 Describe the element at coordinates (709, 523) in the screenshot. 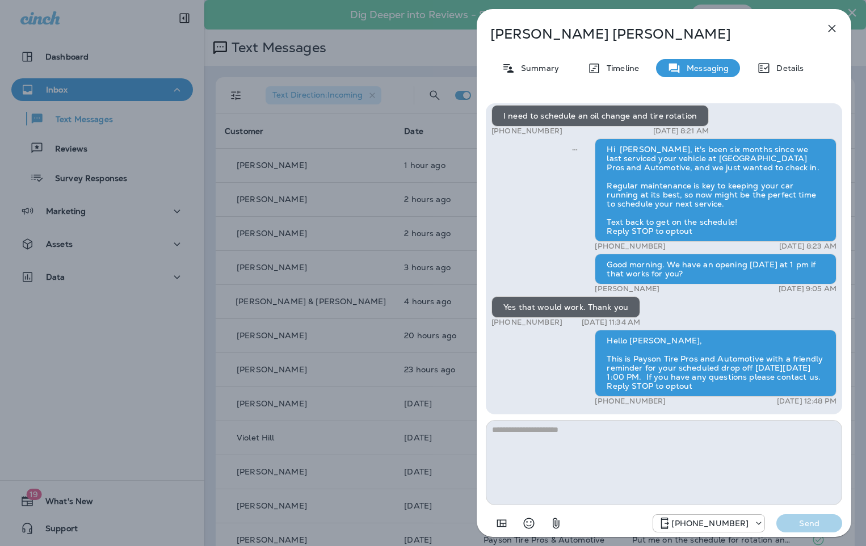

I see `div: +1 (928) 260-4498` at that location.